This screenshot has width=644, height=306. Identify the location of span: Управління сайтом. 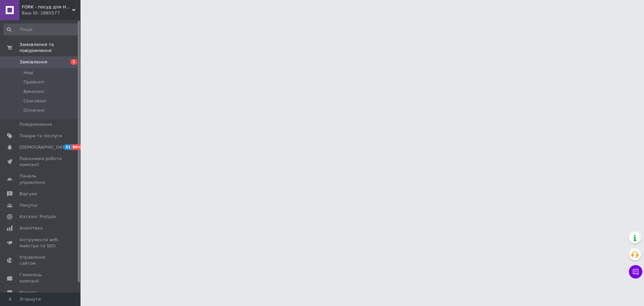
(40, 260).